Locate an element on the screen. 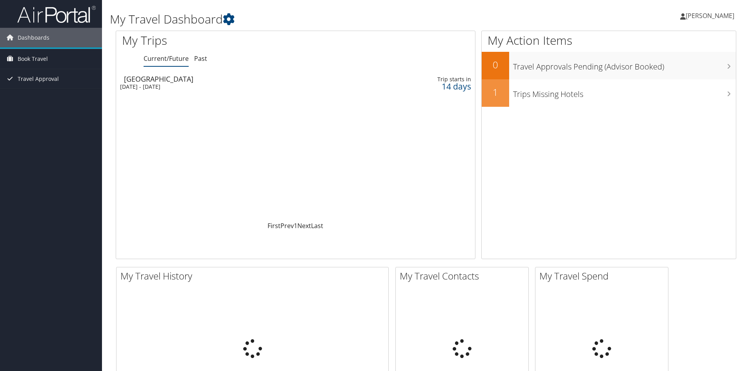 This screenshot has height=371, width=750. a: First is located at coordinates (274, 226).